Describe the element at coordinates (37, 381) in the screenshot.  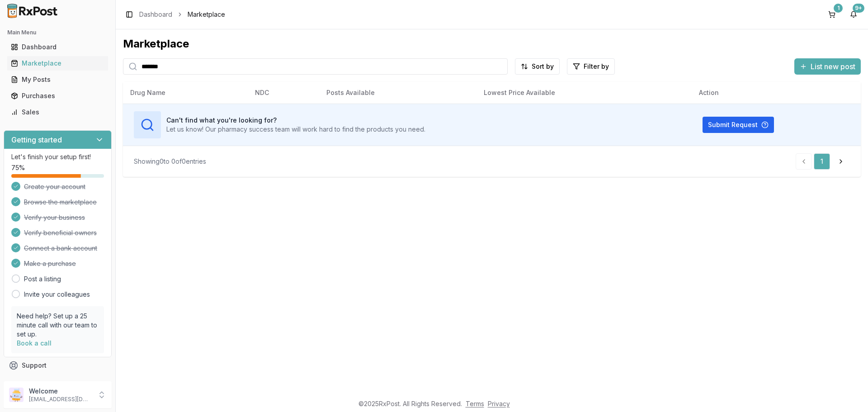
I see `span: Feedback` at that location.